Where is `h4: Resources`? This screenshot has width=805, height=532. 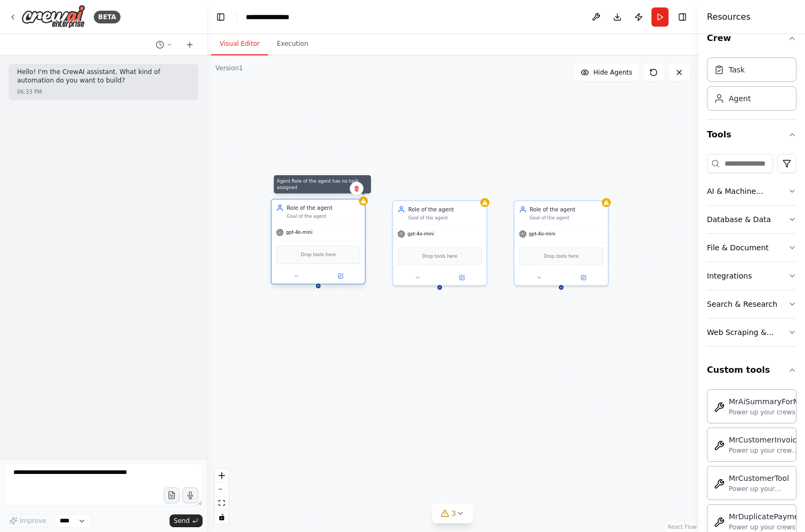 h4: Resources is located at coordinates (730, 17).